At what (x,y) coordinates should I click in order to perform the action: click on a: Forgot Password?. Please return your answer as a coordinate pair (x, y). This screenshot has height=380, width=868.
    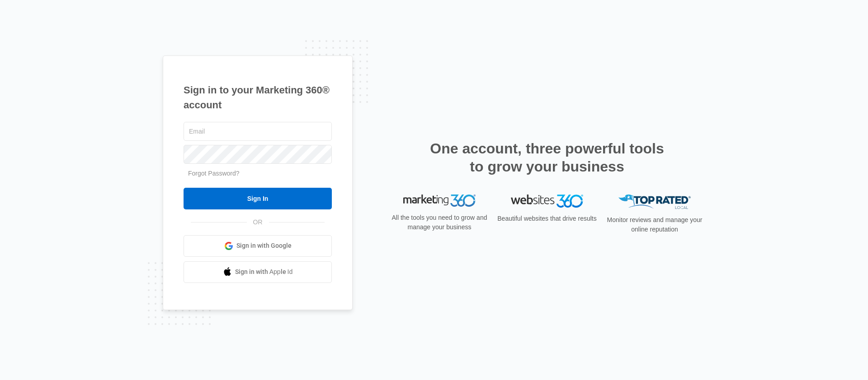
    Looking at the image, I should click on (214, 173).